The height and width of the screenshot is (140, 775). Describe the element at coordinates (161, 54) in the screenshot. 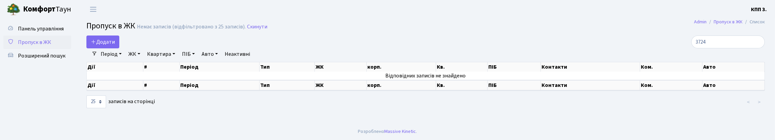

I see `a: Квартира` at that location.